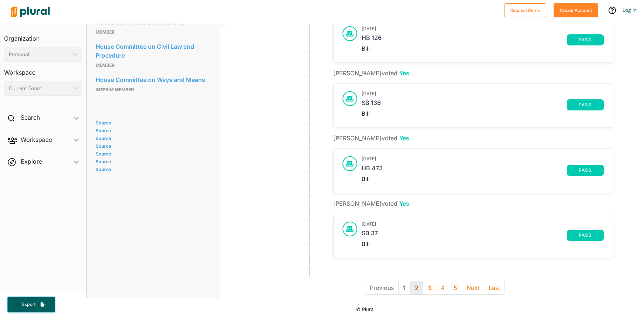 The height and width of the screenshot is (318, 644). What do you see at coordinates (153, 51) in the screenshot?
I see `a: House Committee on Civil Law and Procedure` at bounding box center [153, 51].